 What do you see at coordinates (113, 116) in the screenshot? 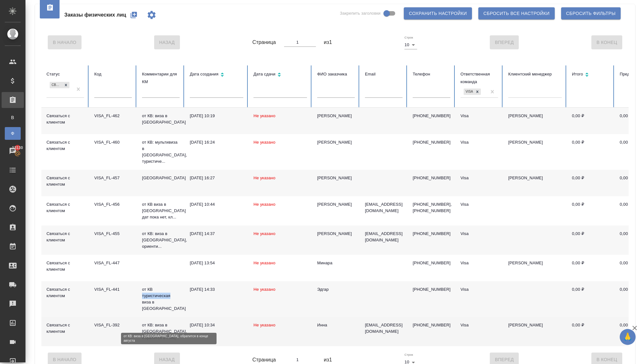
I see `div: VISA_FL-462` at bounding box center [113, 116].